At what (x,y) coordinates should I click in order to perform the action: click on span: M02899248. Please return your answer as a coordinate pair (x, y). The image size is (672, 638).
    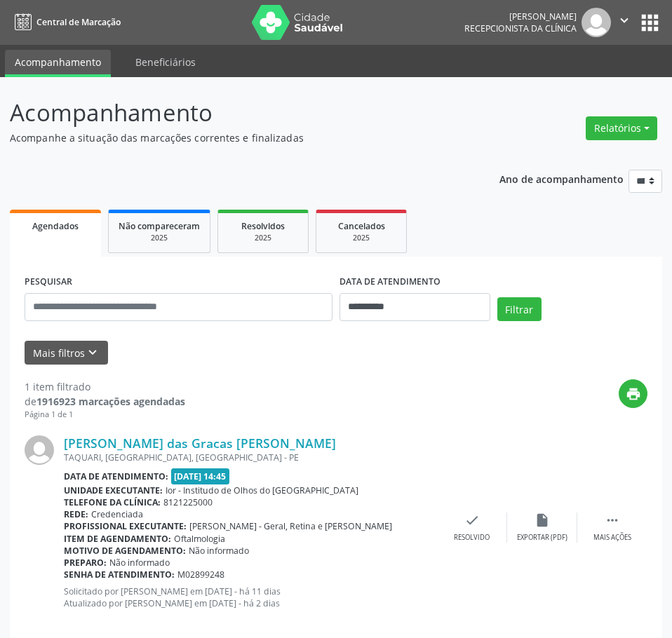
    Looking at the image, I should click on (201, 574).